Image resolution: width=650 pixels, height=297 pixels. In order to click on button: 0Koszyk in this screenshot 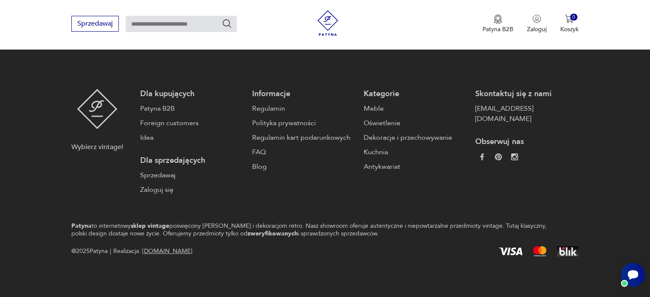, I will do `click(569, 24)`.